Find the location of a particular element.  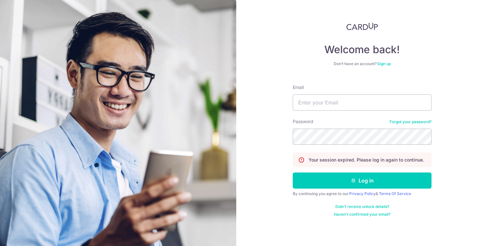

a: Sign up is located at coordinates (384, 64).